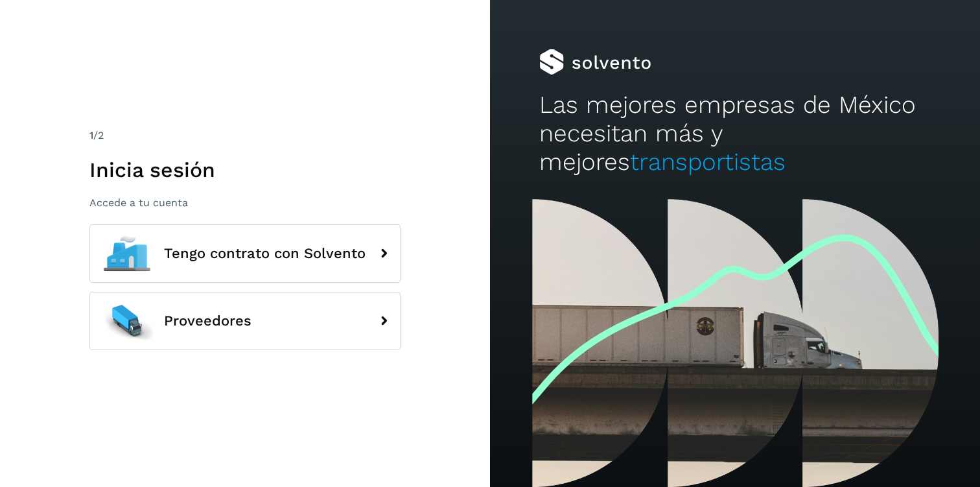 The height and width of the screenshot is (487, 980). What do you see at coordinates (245, 321) in the screenshot?
I see `button: Proveedores` at bounding box center [245, 321].